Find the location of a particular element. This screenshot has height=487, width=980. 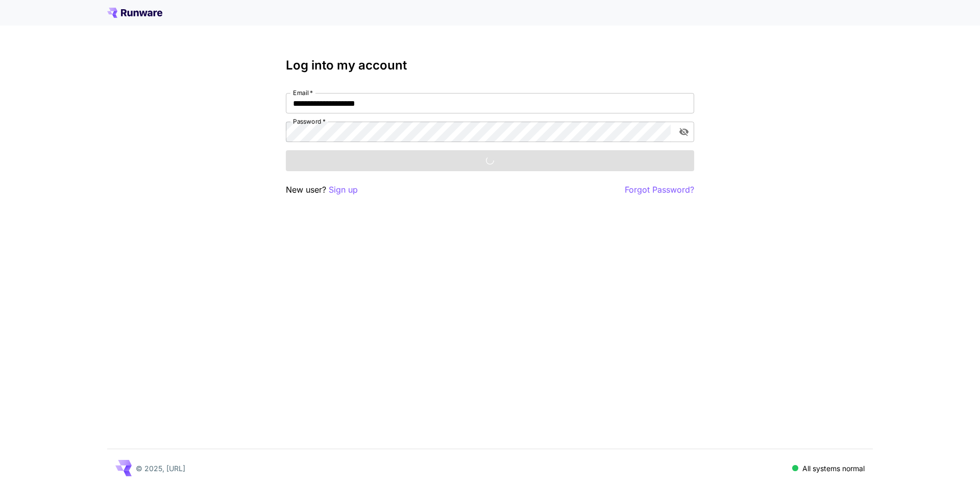

p: All systems normal is located at coordinates (833, 468).